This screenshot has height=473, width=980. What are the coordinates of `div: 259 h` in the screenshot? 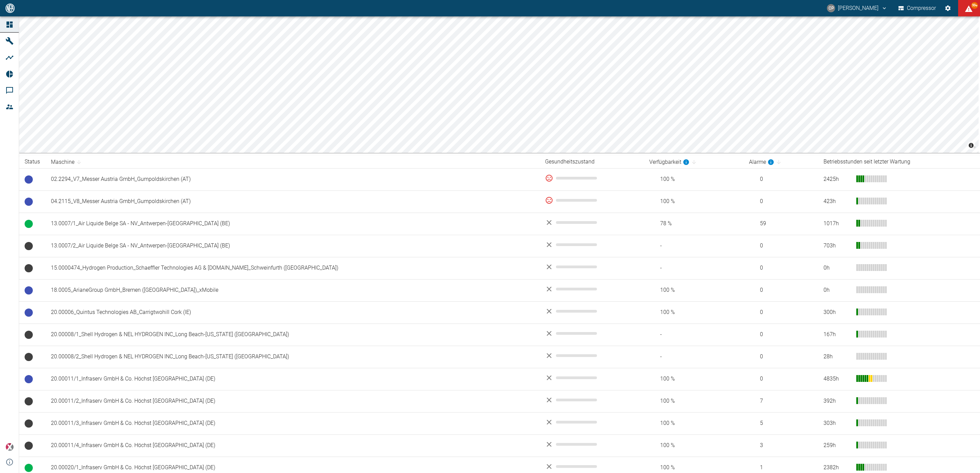 It's located at (837, 445).